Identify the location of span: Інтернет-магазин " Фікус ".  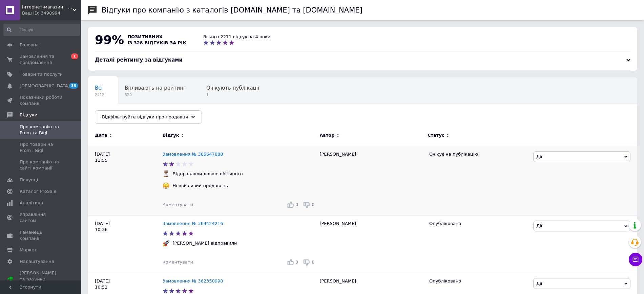
(47, 7).